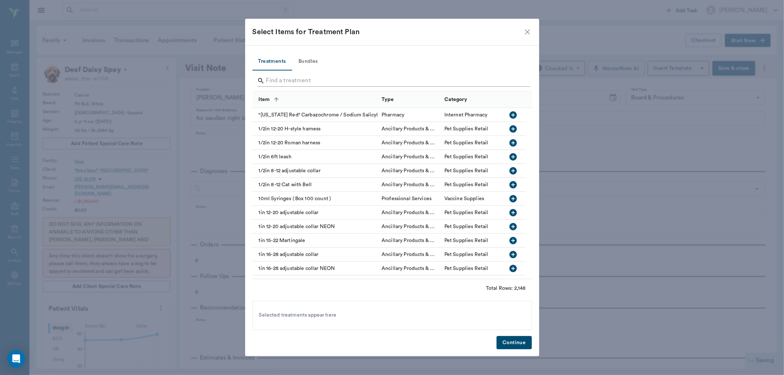 This screenshot has width=784, height=375. I want to click on div: 1in 12-20 adjustable collar NEON, so click(315, 227).